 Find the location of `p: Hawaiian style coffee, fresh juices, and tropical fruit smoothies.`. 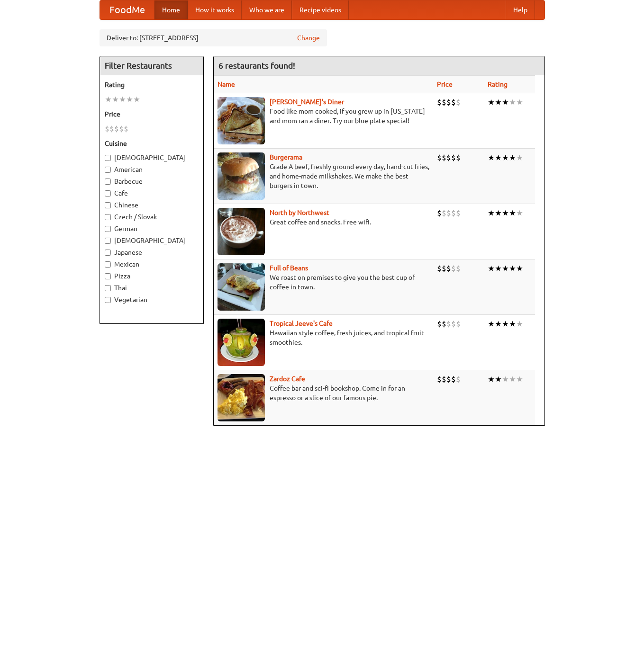

p: Hawaiian style coffee, fresh juices, and tropical fruit smoothies. is located at coordinates (323, 338).